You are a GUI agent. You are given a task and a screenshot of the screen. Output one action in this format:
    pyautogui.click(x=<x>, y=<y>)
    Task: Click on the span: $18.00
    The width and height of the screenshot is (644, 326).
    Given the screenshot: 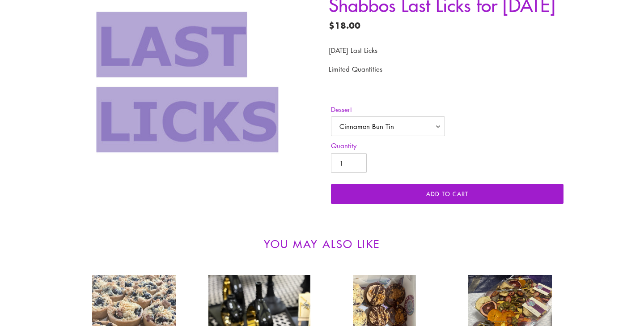 What is the action you would take?
    pyautogui.click(x=344, y=25)
    